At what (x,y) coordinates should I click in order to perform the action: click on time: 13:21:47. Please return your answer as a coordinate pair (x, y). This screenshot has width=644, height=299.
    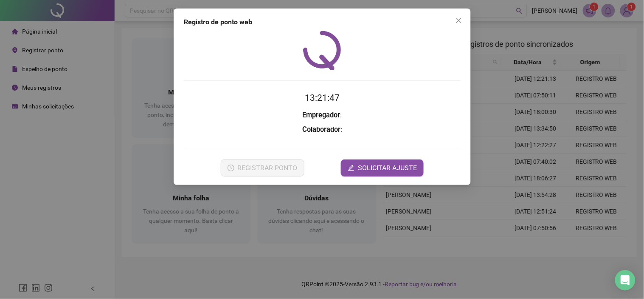
    Looking at the image, I should click on (322, 98).